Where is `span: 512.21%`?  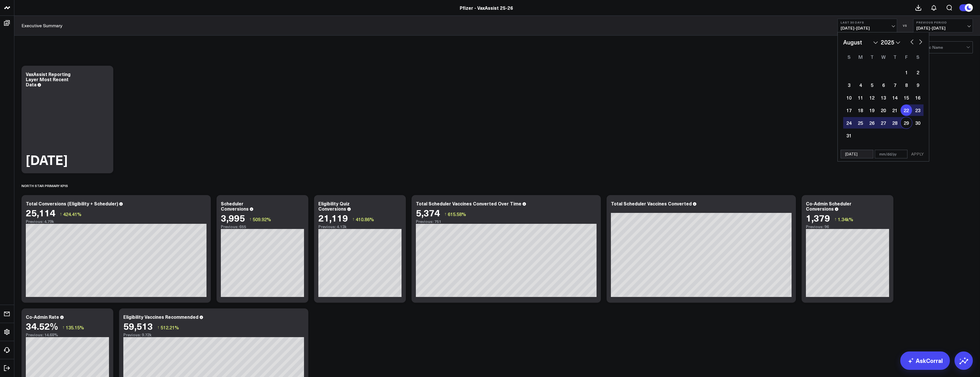 span: 512.21% is located at coordinates (170, 327).